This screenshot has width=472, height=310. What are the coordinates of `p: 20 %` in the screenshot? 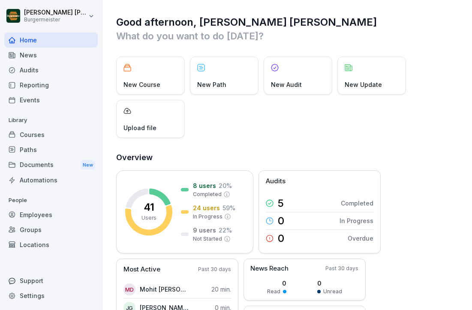 It's located at (225, 185).